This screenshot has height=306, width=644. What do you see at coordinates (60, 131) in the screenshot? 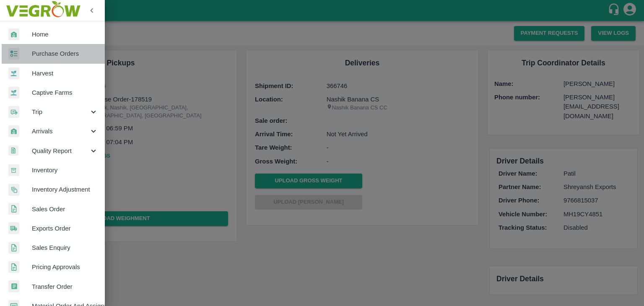
I see `span: Arrivals` at bounding box center [60, 131].